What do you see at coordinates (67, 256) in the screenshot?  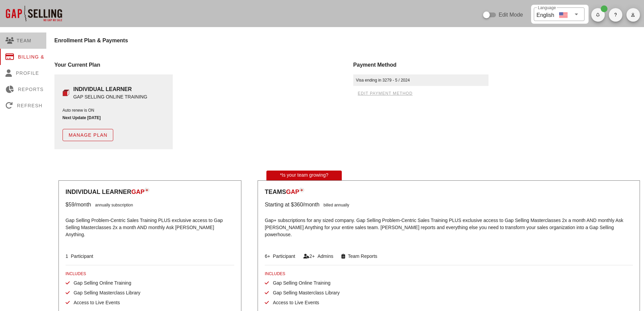 I see `span: 1` at bounding box center [67, 256].